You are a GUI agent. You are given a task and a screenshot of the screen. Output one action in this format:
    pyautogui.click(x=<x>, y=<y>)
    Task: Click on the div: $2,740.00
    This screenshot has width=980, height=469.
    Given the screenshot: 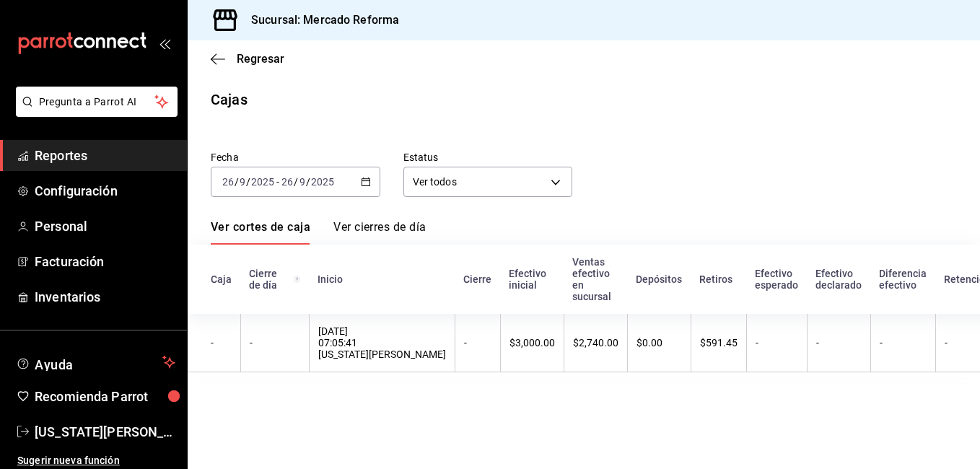 What is the action you would take?
    pyautogui.click(x=596, y=343)
    